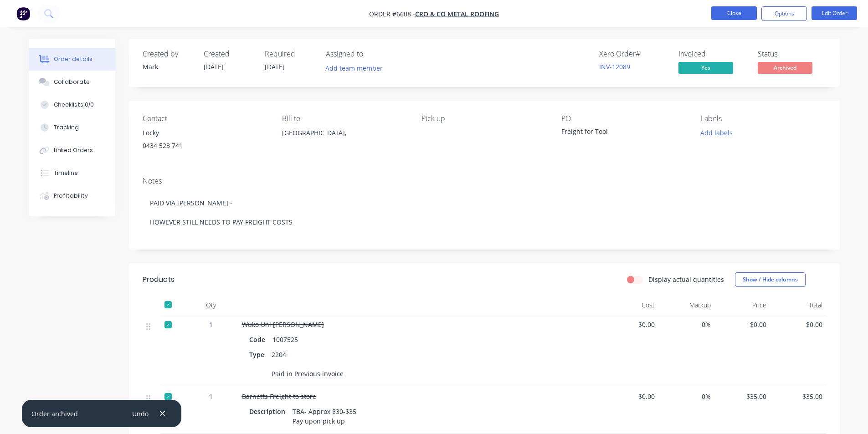 The height and width of the screenshot is (434, 868). What do you see at coordinates (205, 141) in the screenshot?
I see `div: Locky0434 523 741` at bounding box center [205, 141].